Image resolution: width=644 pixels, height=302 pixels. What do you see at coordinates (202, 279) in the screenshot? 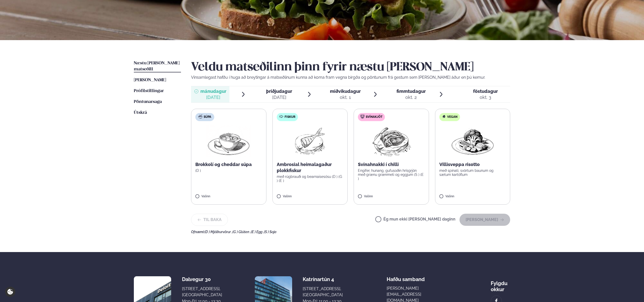
I see `div: Dalvegur 30` at bounding box center [202, 279].